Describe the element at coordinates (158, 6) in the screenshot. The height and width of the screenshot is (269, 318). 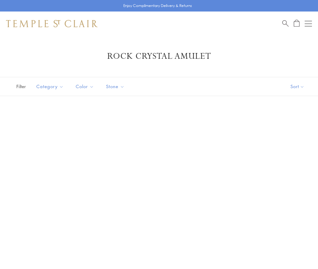
I see `p: Enjoy Complimentary Delivery & Returns` at that location.